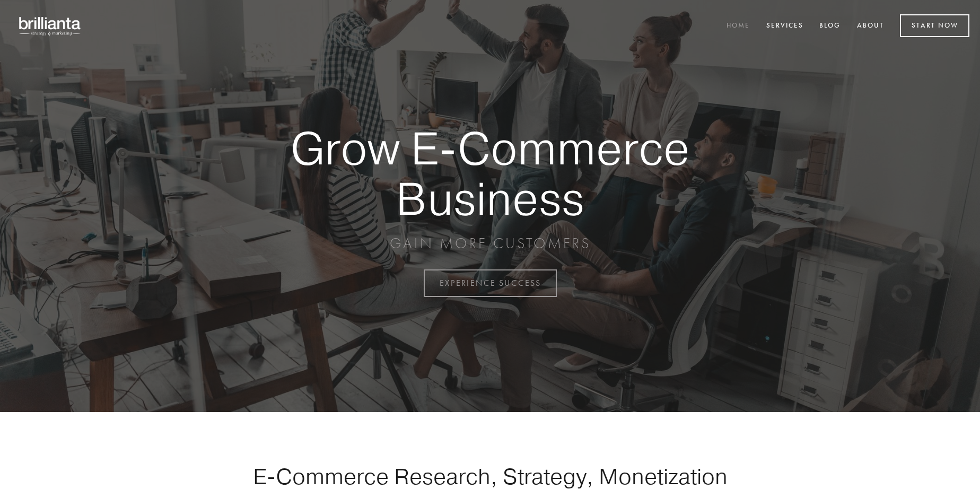 The height and width of the screenshot is (498, 980). What do you see at coordinates (490, 243) in the screenshot?
I see `p: GAIN MORE CUSTOMERS` at bounding box center [490, 243].